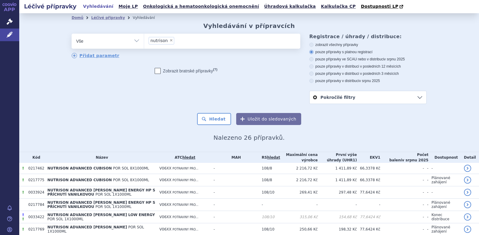 The height and width of the screenshot is (235, 479). I want to click on th: Počet balení, so click(404, 158).